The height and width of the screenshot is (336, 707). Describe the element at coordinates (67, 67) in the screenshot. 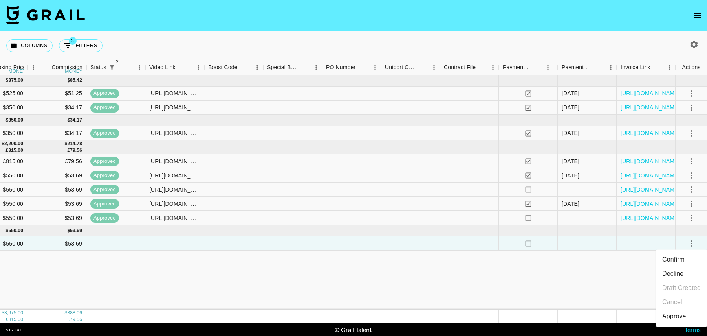

I see `div: Commission` at that location.